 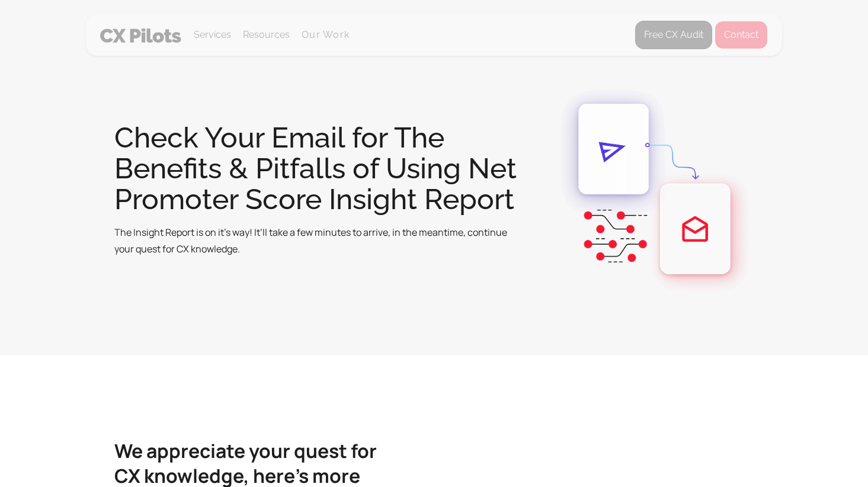 I want to click on div: The Insight Report is on it’s way! It’ll take a few minutes to arrive, in the meantime, continue ..., so click(x=320, y=241).